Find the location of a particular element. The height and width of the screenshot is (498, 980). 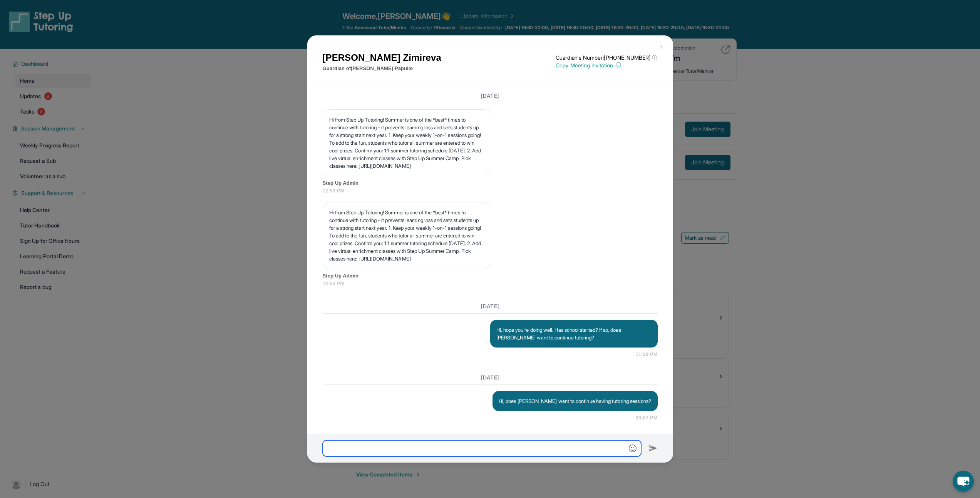

span: ⓘ is located at coordinates (654, 58).